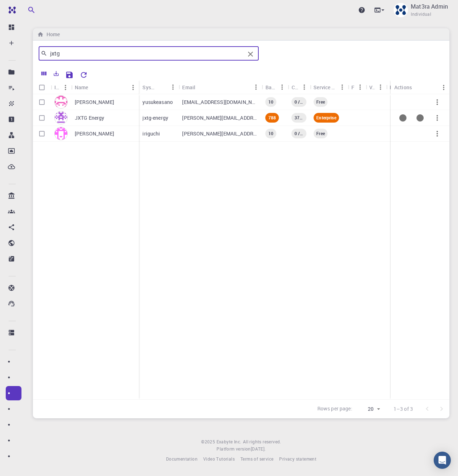  Describe the element at coordinates (182, 459) in the screenshot. I see `a: Documentation` at that location.